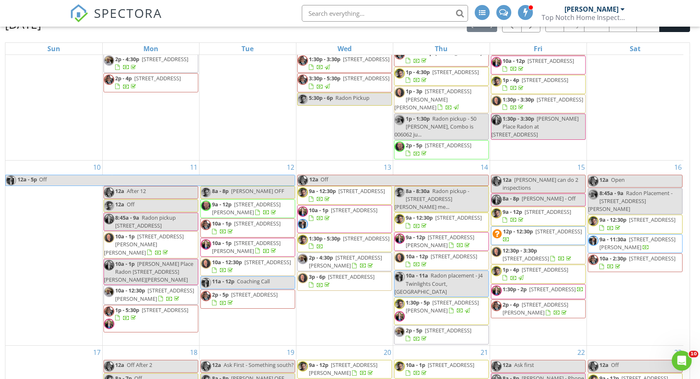  What do you see at coordinates (612, 193) in the screenshot?
I see `span: 8:45a - 9a` at bounding box center [612, 193].